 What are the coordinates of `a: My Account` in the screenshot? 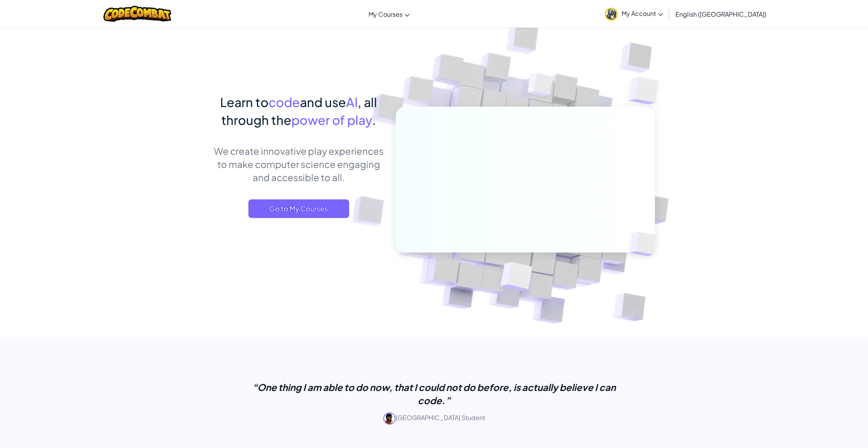 It's located at (634, 14).